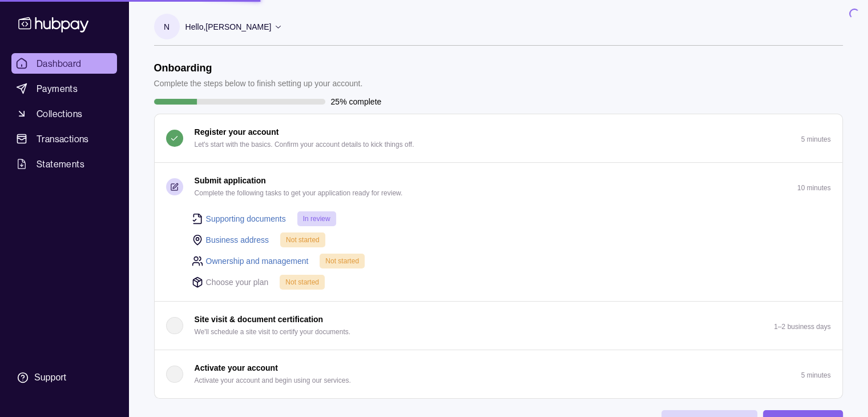 The image size is (868, 417). Describe the element at coordinates (498, 138) in the screenshot. I see `button: Register your account Let's start with the basics. Confirm your account details to kick things of...` at that location.